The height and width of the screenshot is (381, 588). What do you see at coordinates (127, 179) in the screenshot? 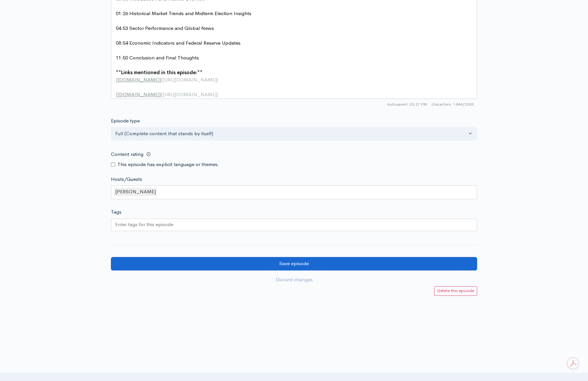
I see `label: Hosts/Guests` at bounding box center [127, 179].